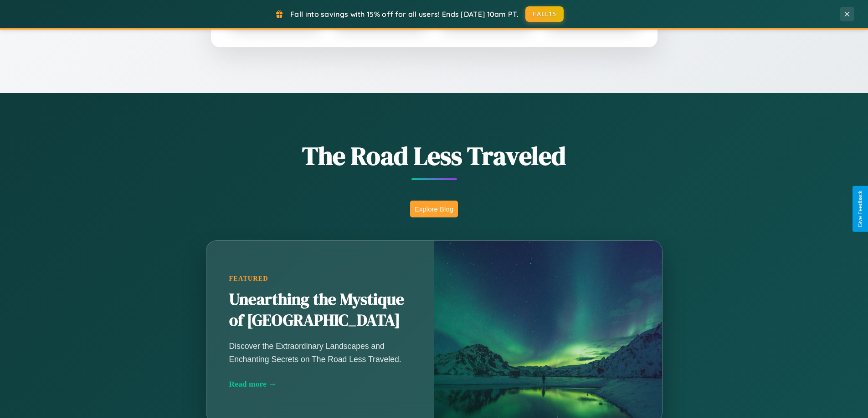 Image resolution: width=868 pixels, height=418 pixels. Describe the element at coordinates (434, 209) in the screenshot. I see `button: Explore Blog` at that location.